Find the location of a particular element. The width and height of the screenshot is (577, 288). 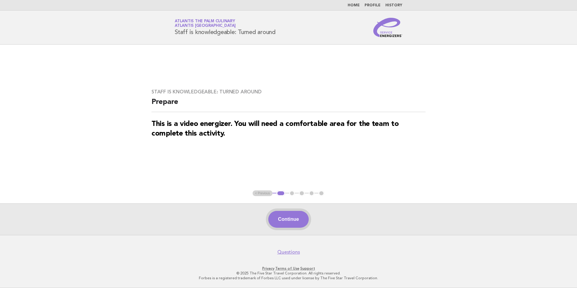

a: Home is located at coordinates (354, 5).